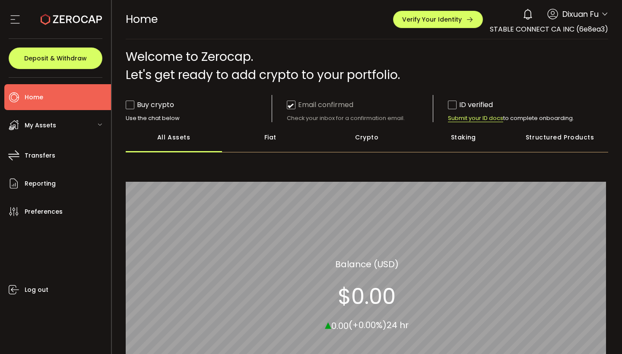 Image resolution: width=622 pixels, height=354 pixels. I want to click on span: Dixuan Fu, so click(581, 14).